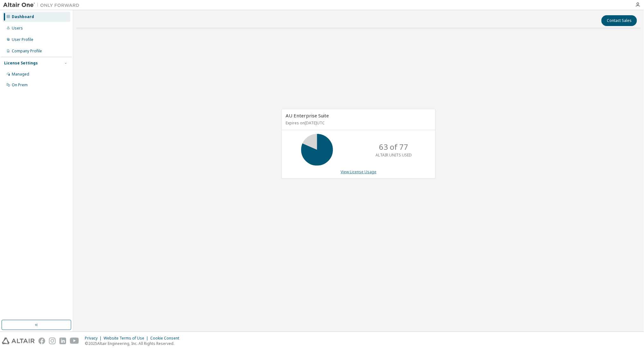 The image size is (644, 350). What do you see at coordinates (94, 338) in the screenshot?
I see `div: Privacy` at bounding box center [94, 338].